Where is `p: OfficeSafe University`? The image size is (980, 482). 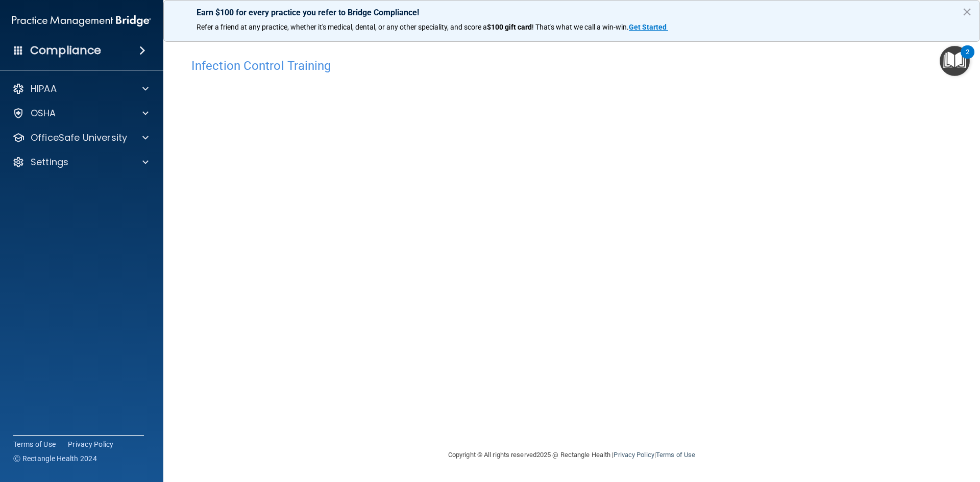
p: OfficeSafe University is located at coordinates (79, 138).